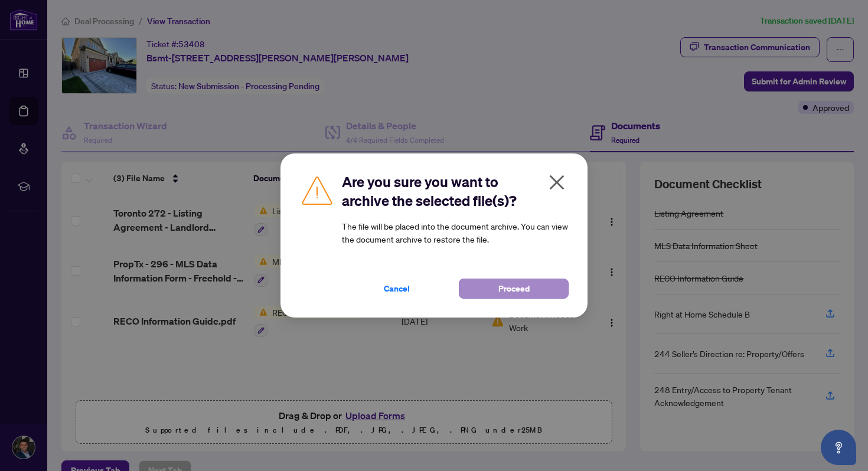 The height and width of the screenshot is (471, 868). I want to click on article: The file will be placed into the document archive. You can view the document archive to restore t..., so click(455, 233).